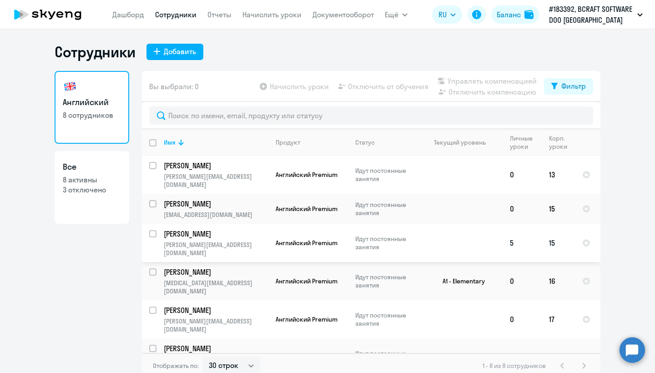  Describe the element at coordinates (558, 281) in the screenshot. I see `td: 16` at that location.